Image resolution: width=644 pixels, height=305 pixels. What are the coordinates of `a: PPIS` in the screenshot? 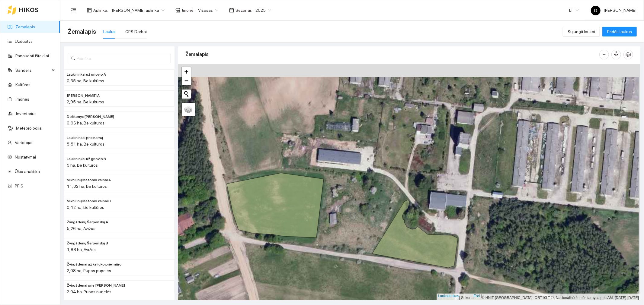 It's located at (19, 186).